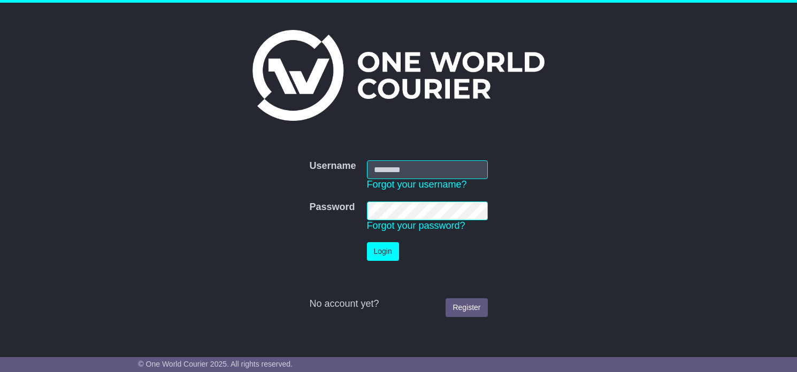 The width and height of the screenshot is (797, 372). I want to click on label: Password, so click(332, 208).